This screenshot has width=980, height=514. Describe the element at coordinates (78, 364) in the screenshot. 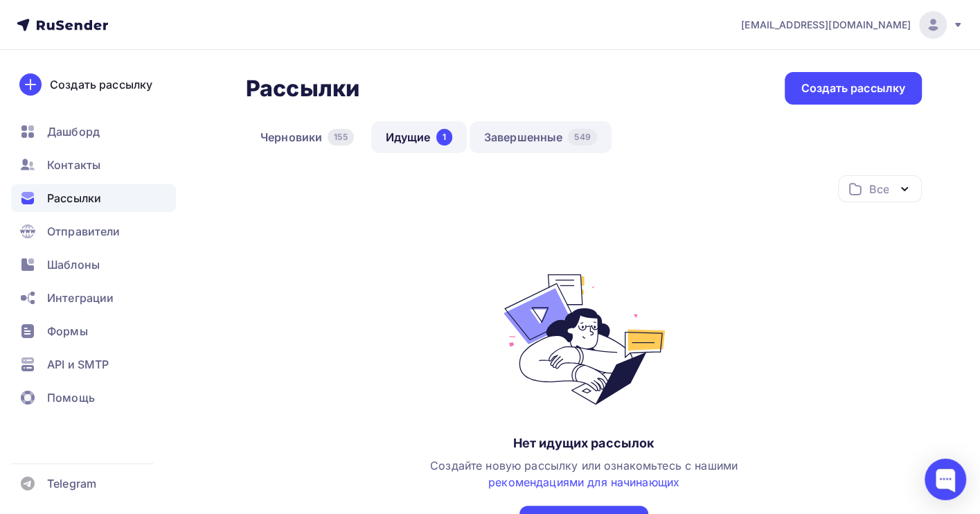

I see `span: API и SMTP` at that location.